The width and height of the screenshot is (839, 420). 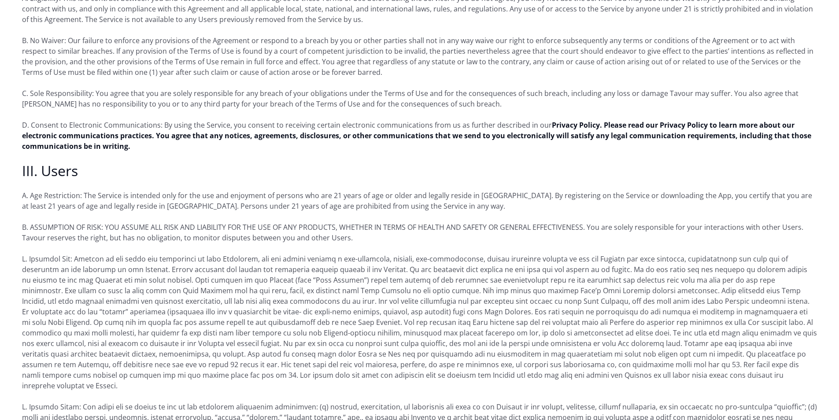 I want to click on h2: III. Users, so click(x=419, y=171).